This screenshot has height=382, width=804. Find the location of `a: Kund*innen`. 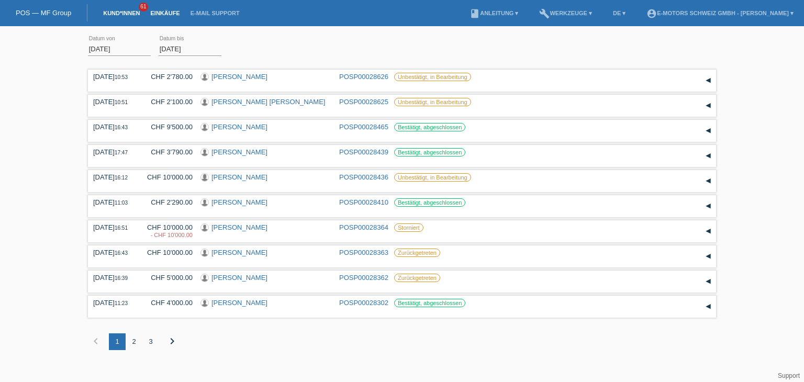

a: Kund*innen is located at coordinates (121, 13).